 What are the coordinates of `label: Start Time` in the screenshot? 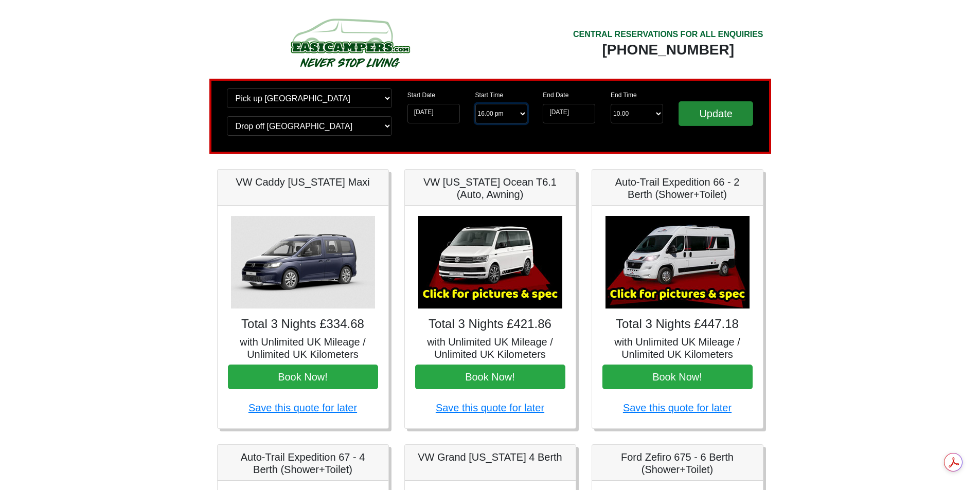 It's located at (489, 95).